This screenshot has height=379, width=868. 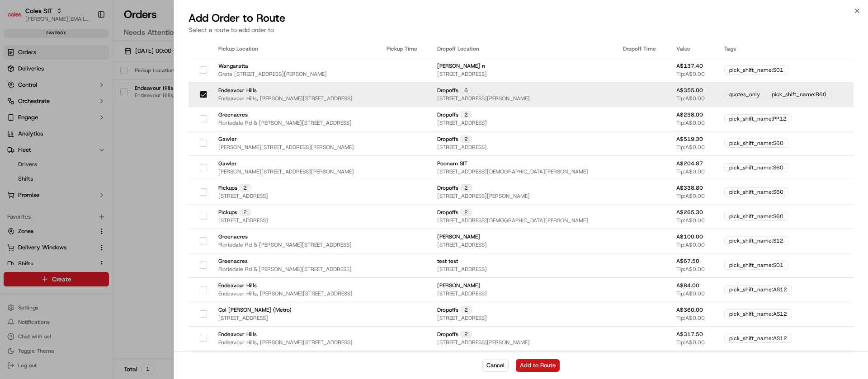 I want to click on span: Pickups, so click(x=228, y=188).